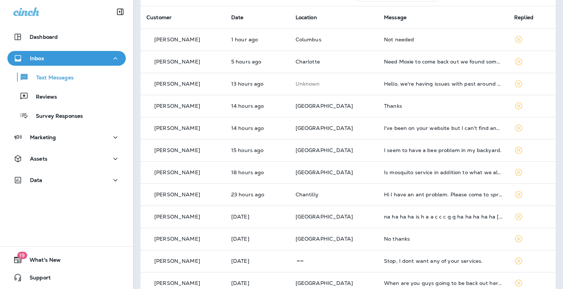 This screenshot has width=563, height=289. What do you see at coordinates (257, 284) in the screenshot?
I see `p: Aug 16, 2025 05:41 PM` at bounding box center [257, 284].